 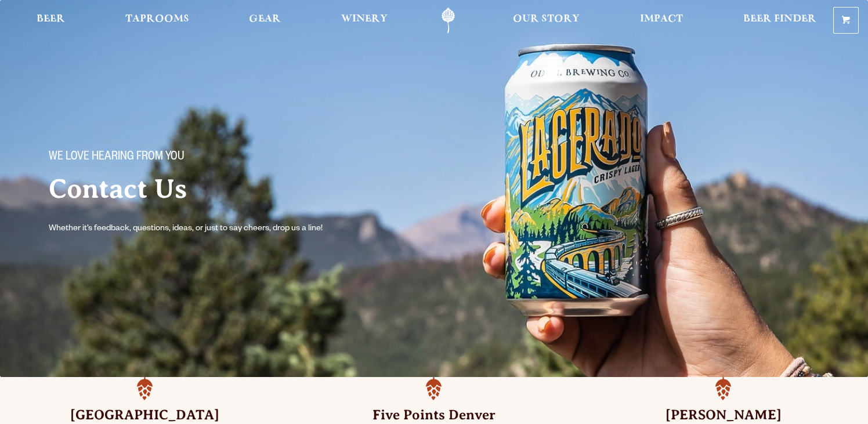 What do you see at coordinates (661, 21) in the screenshot?
I see `a: Impact` at bounding box center [661, 21].